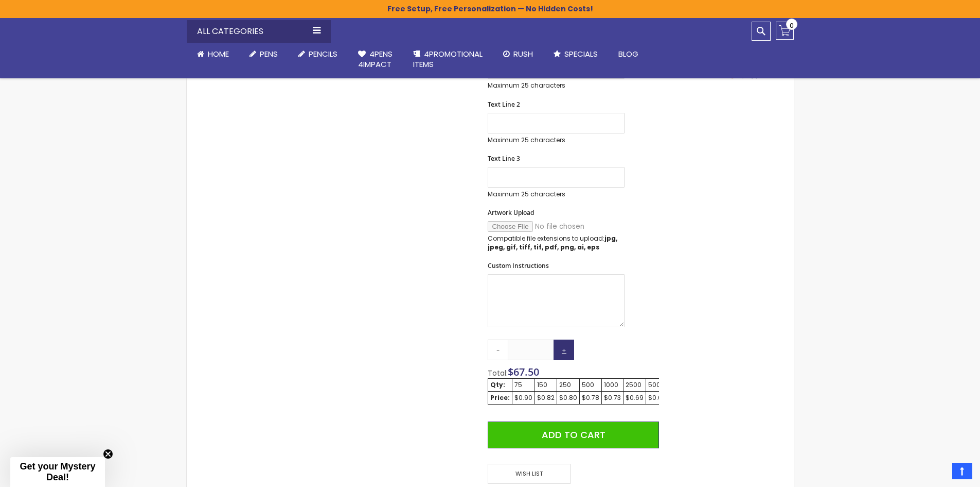 The image size is (980, 487). Describe the element at coordinates (526, 371) in the screenshot. I see `span: 67.50` at that location.